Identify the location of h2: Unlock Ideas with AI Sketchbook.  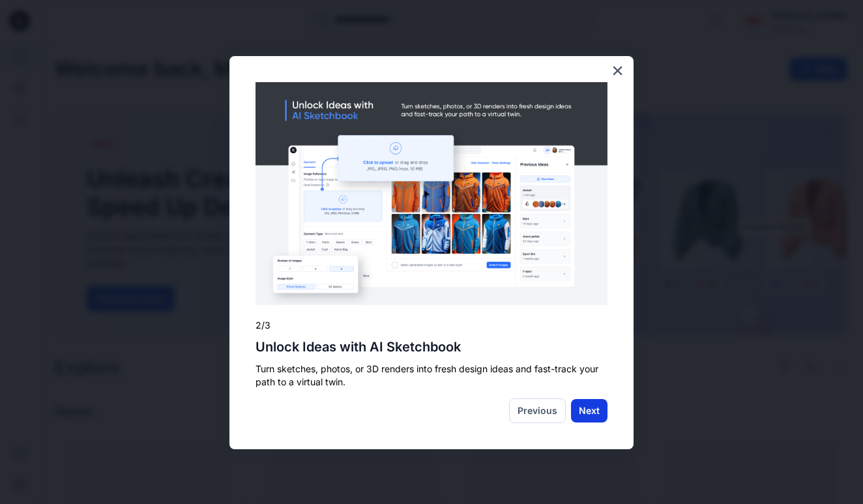
(431, 346).